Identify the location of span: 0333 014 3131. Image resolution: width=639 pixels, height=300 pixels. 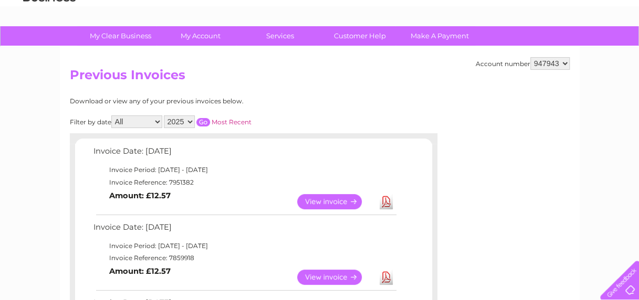
(477, 12).